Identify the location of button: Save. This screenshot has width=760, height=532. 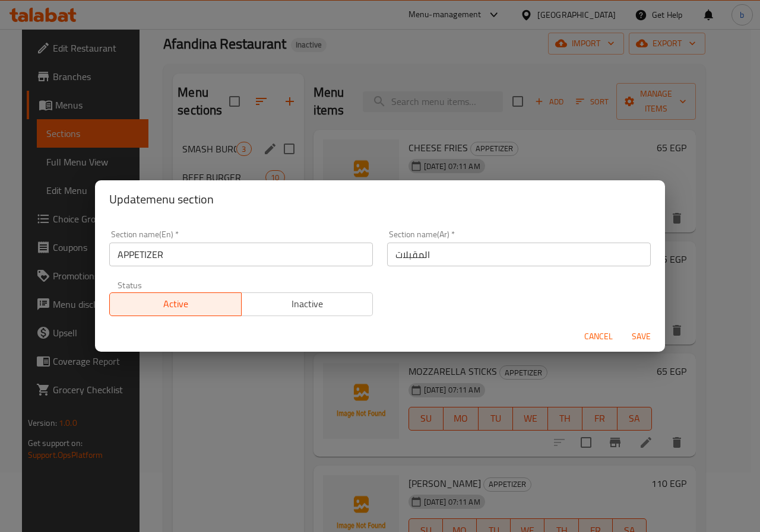
(641, 336).